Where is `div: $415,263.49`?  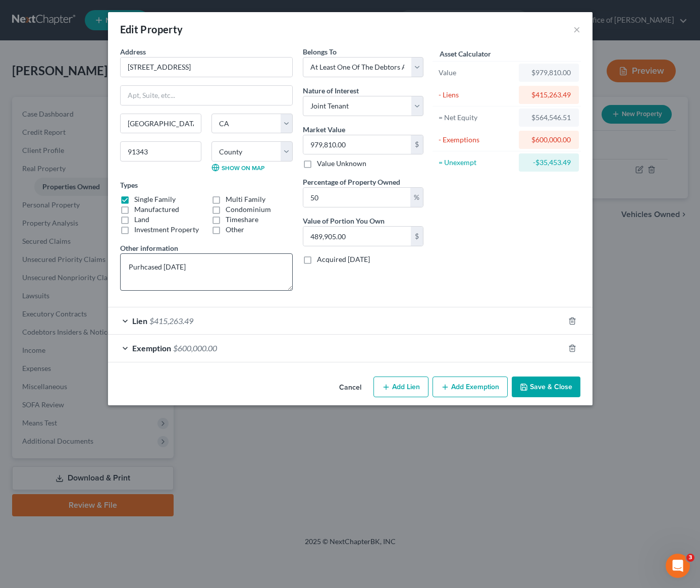 div: $415,263.49 is located at coordinates (548, 94).